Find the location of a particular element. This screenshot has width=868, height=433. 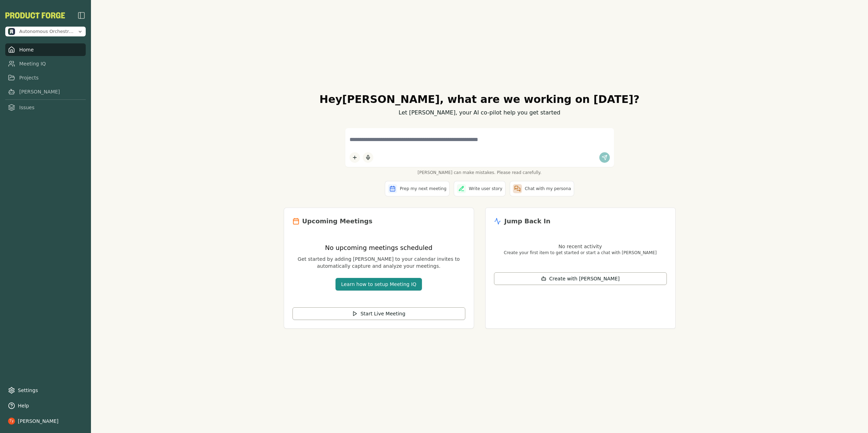

h2: Upcoming Meetings is located at coordinates (337, 221).